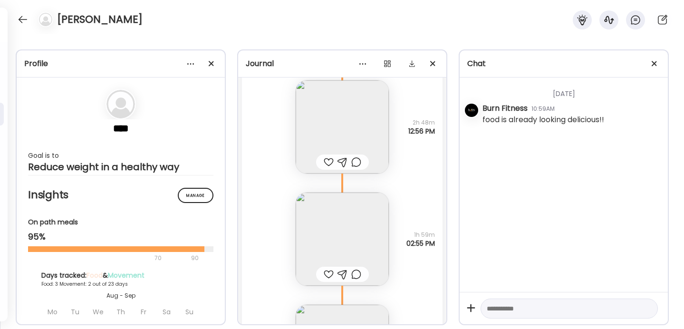  Describe the element at coordinates (471, 110) in the screenshot. I see `img: avatars%2FuWRaMOtOdEeWKct91Q6UiV8EwsP2` at that location.